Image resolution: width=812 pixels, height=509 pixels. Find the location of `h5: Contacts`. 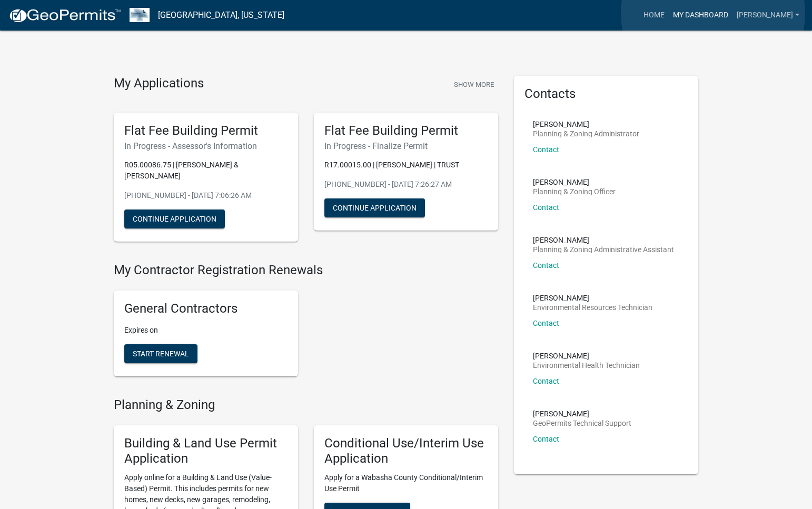

h5: Contacts is located at coordinates (606, 94).